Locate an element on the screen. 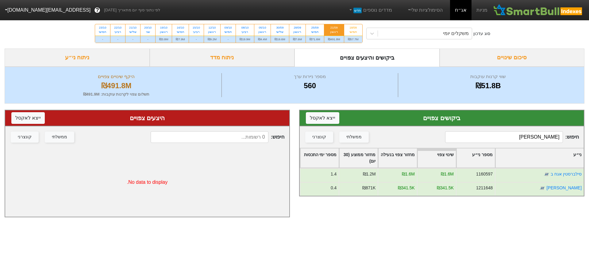 The width and height of the screenshot is (589, 280). div: 1211648 is located at coordinates (485, 188).